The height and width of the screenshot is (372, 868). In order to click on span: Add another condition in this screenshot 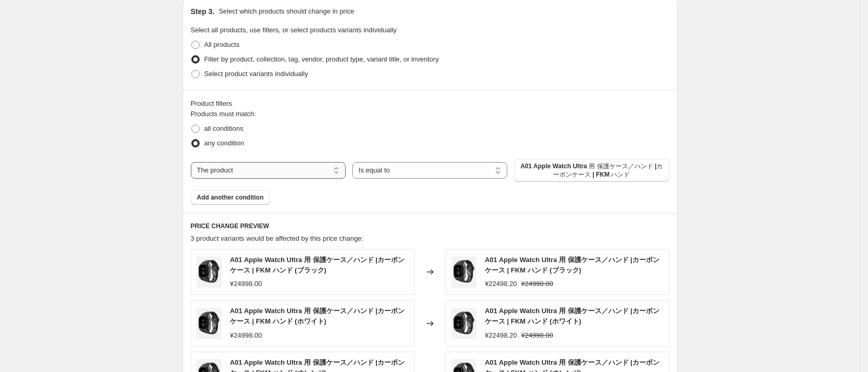, I will do `click(231, 198)`.